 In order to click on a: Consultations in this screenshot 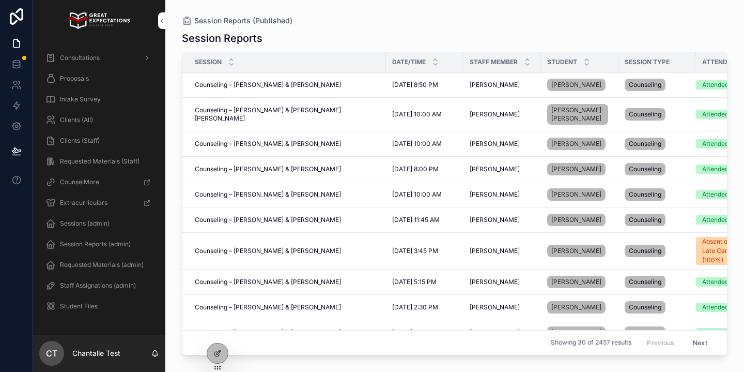, I will do `click(99, 58)`.